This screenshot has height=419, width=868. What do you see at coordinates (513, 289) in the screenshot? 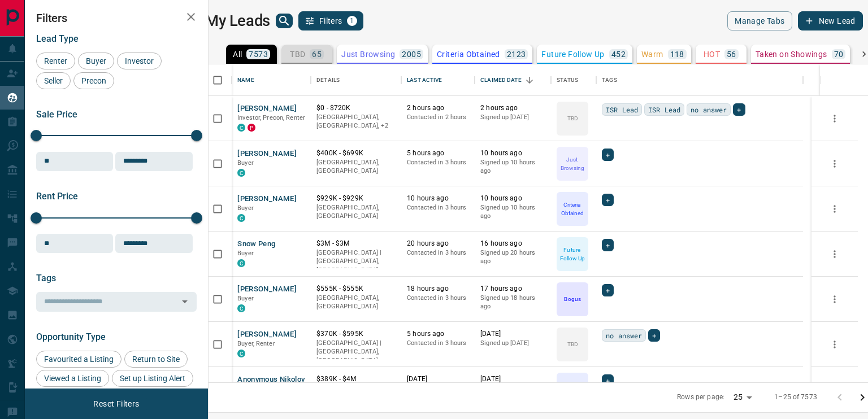
I see `p: 17 hours ago` at bounding box center [513, 289].